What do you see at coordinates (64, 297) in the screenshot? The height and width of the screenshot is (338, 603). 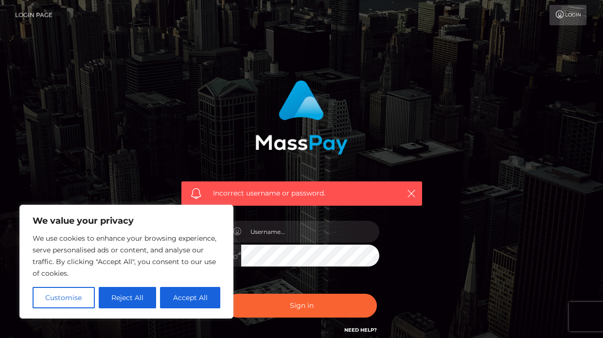 I see `button: Customise` at bounding box center [64, 297].